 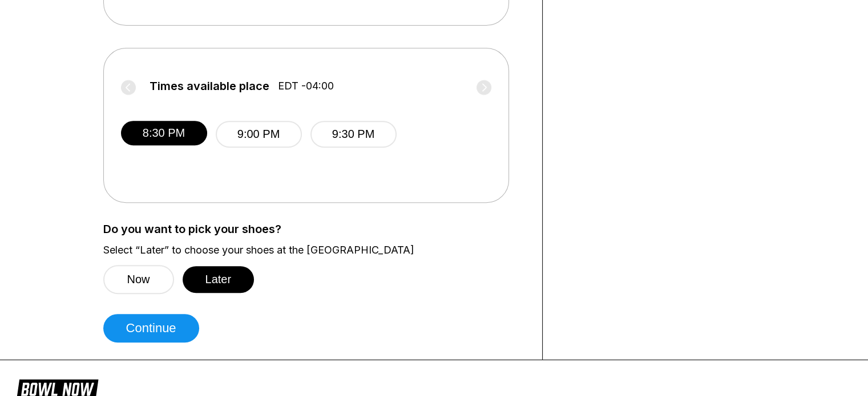 What do you see at coordinates (306, 86) in the screenshot?
I see `span: EDT -04:00` at bounding box center [306, 86].